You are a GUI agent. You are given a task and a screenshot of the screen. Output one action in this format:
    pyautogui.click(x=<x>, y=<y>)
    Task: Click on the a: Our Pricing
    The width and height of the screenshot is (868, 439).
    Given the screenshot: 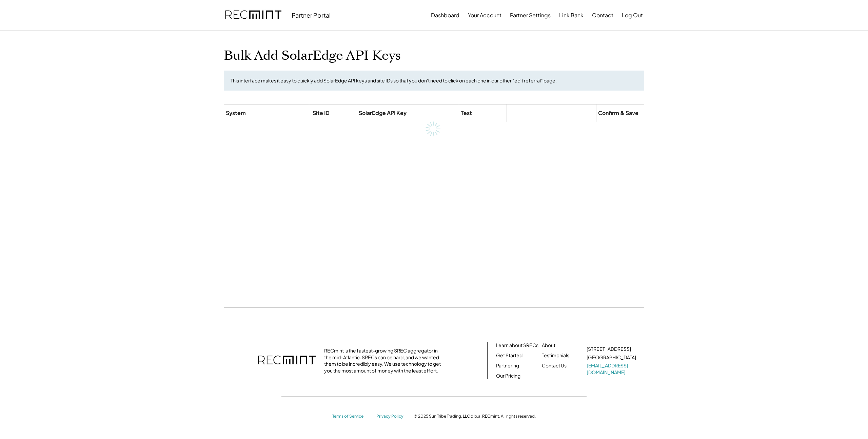 What is the action you would take?
    pyautogui.click(x=508, y=376)
    